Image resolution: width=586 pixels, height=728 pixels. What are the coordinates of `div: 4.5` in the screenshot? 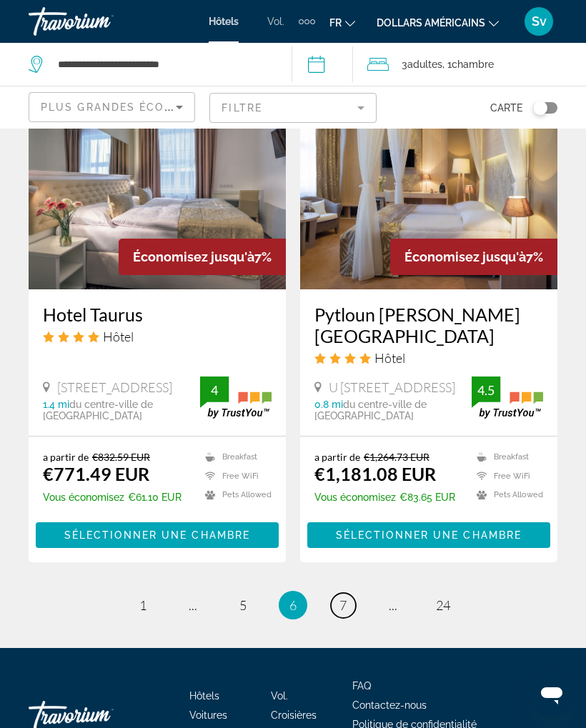 It's located at (486, 390).